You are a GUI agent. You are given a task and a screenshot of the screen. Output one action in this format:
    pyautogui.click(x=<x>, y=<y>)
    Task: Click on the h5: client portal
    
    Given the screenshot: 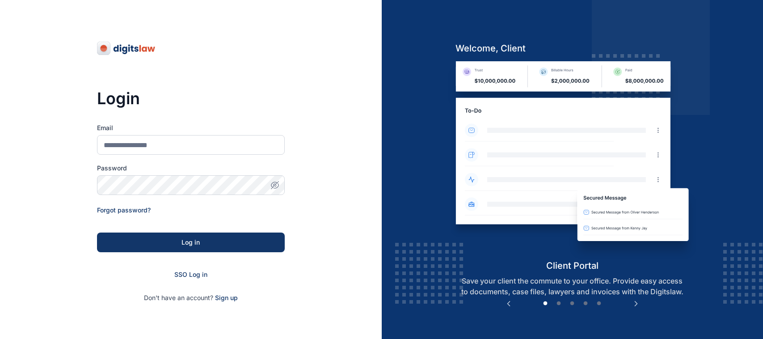 What is the action you would take?
    pyautogui.click(x=572, y=265)
    